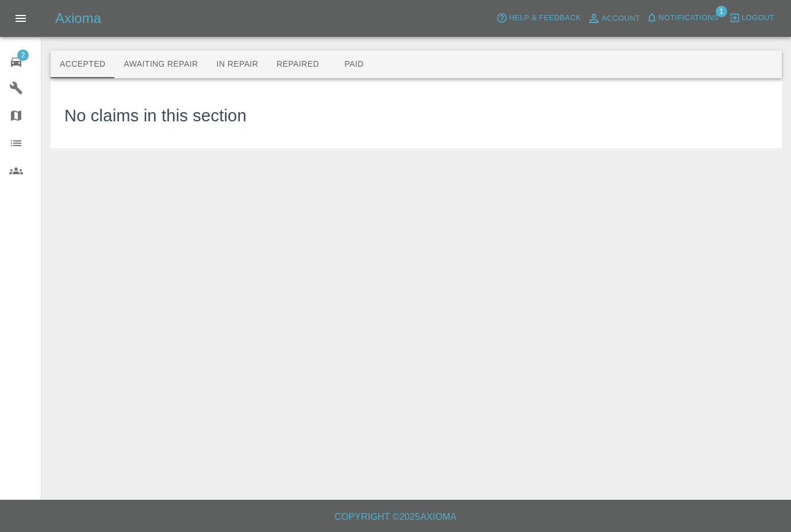 This screenshot has height=532, width=791. What do you see at coordinates (21, 18) in the screenshot?
I see `button: Open drawer` at bounding box center [21, 18].